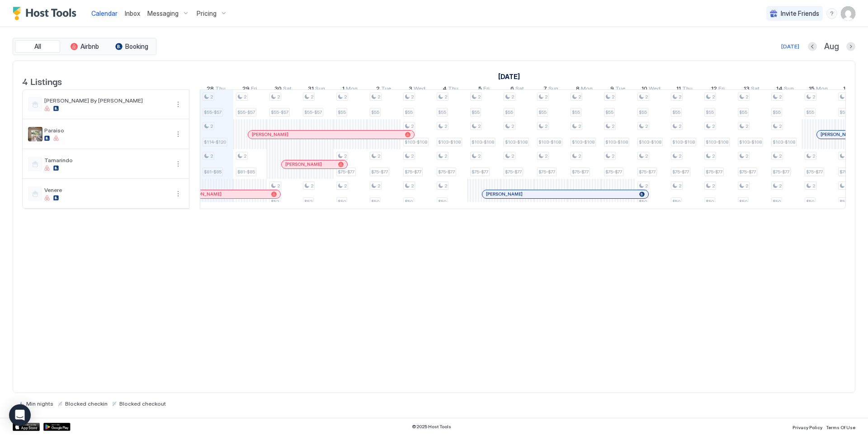 This screenshot has width=868, height=435. Describe the element at coordinates (278, 89) in the screenshot. I see `span: 30` at that location.